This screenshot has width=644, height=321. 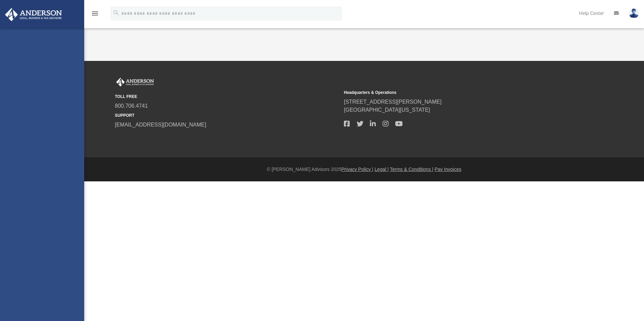 What do you see at coordinates (227, 96) in the screenshot?
I see `small: TOLL FREE` at bounding box center [227, 96].